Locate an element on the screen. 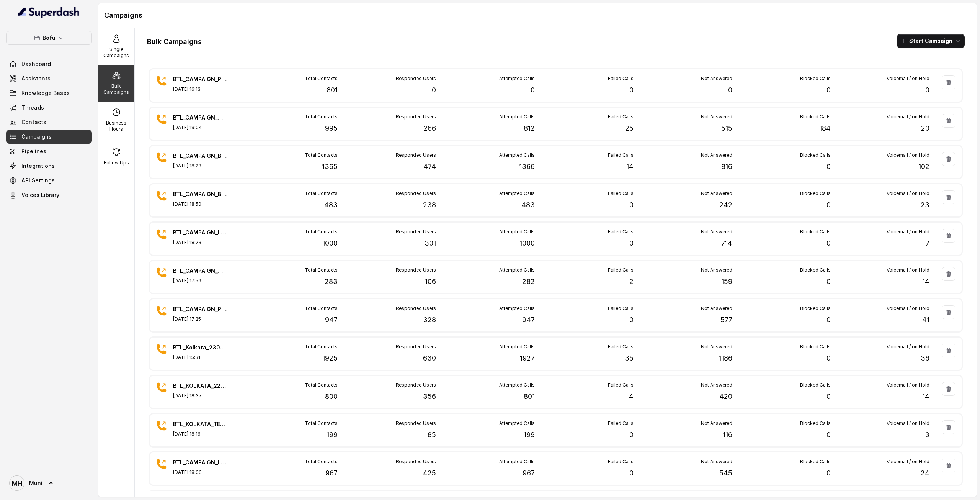 The image size is (980, 500). p: 106 is located at coordinates (430, 282).